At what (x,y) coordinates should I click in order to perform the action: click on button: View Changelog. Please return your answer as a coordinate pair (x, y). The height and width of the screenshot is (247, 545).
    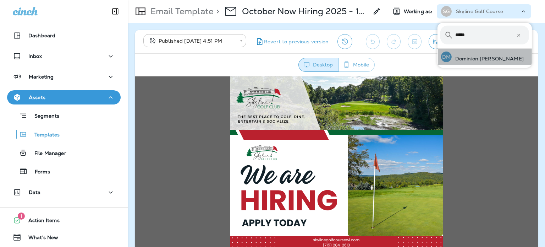
    Looking at the image, I should click on (345, 42).